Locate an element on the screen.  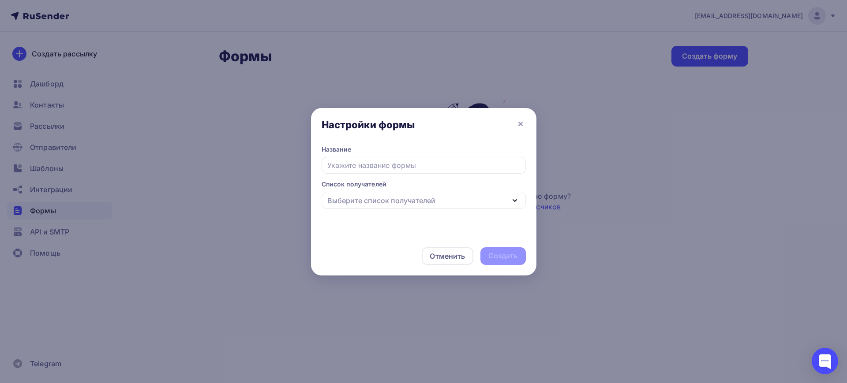
legend: Название is located at coordinates (423, 151).